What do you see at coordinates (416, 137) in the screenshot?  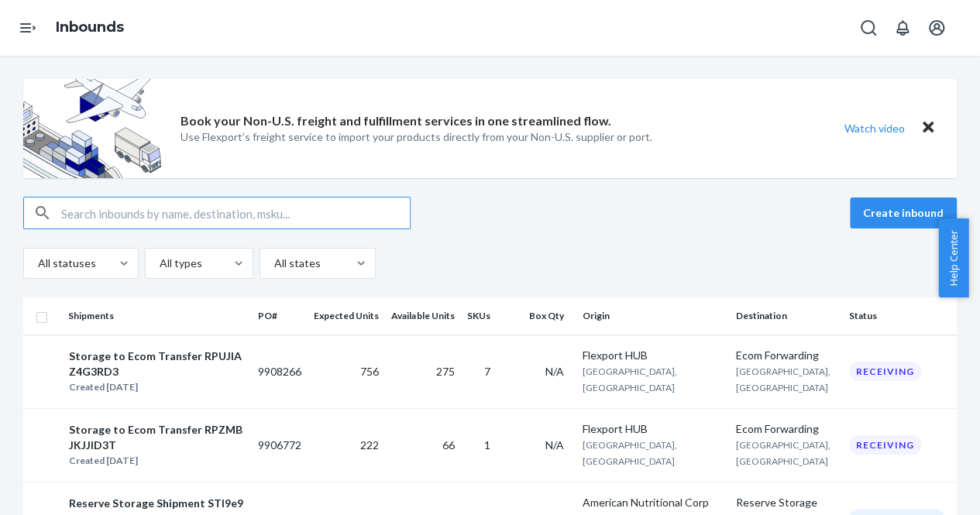 I see `p: Use Flexport’s freight service to import your products directly from your Non-U.S. supplier or port.` at bounding box center [416, 137].